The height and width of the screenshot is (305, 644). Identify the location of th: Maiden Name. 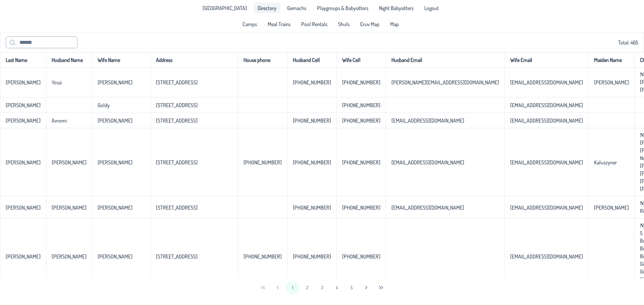
(611, 60).